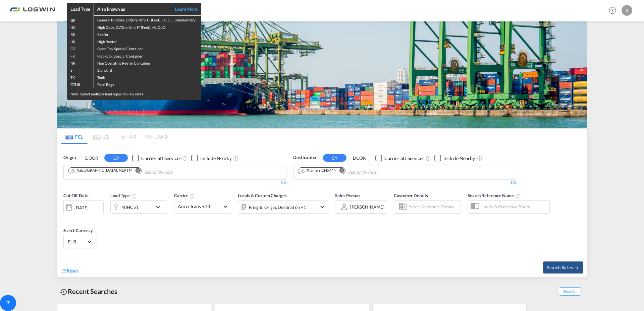  Describe the element at coordinates (132, 9) in the screenshot. I see `div: Also known as` at that location.